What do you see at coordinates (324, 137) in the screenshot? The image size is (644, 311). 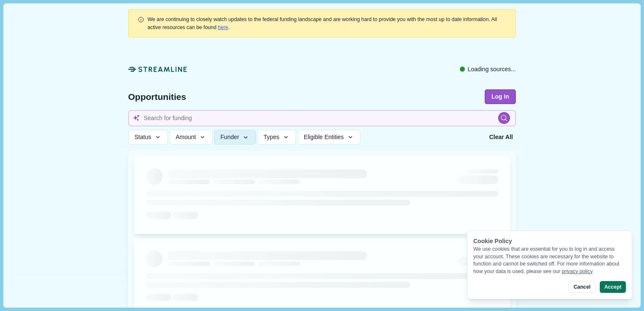 I see `span: Eligible Entities` at bounding box center [324, 137].